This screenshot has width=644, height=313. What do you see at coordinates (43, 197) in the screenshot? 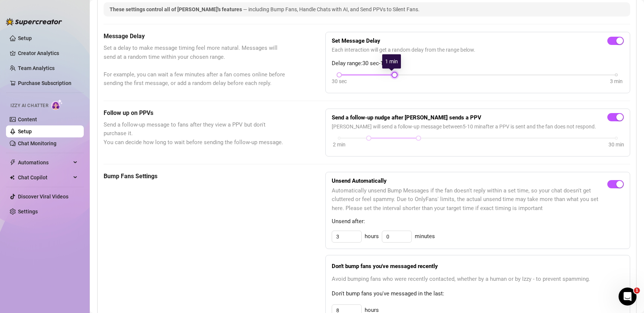
I see `a: Discover Viral Videos` at bounding box center [43, 197].